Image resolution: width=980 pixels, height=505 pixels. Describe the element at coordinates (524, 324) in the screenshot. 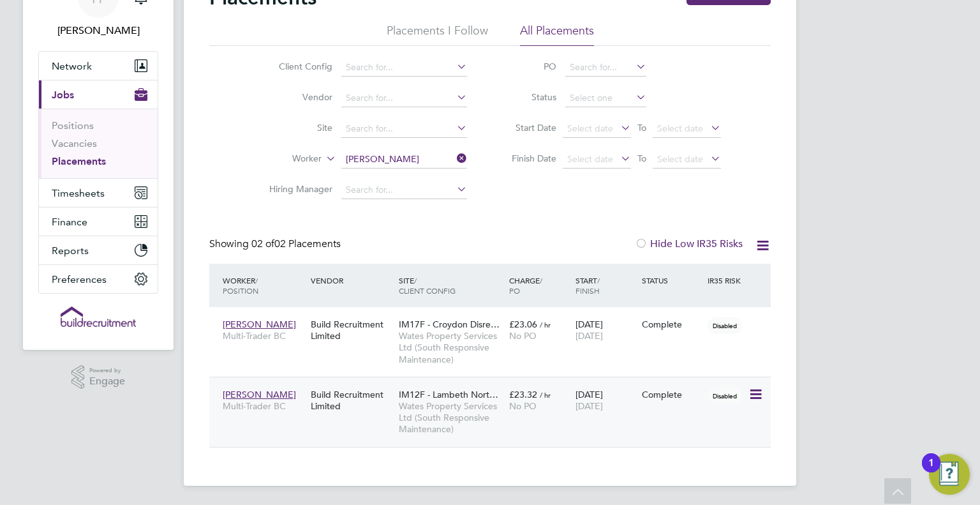

I see `span: £23.06` at that location.